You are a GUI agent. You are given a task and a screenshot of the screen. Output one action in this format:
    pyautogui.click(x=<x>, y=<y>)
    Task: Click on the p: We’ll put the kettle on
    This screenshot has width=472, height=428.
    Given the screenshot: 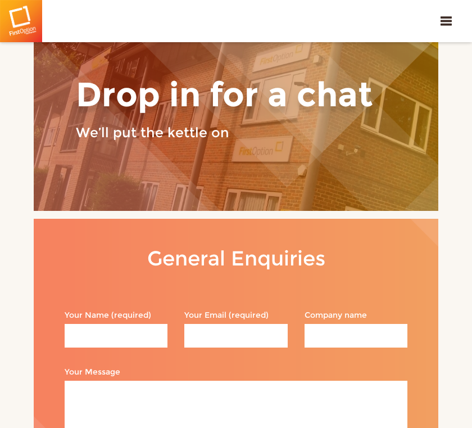 What is the action you would take?
    pyautogui.click(x=236, y=132)
    